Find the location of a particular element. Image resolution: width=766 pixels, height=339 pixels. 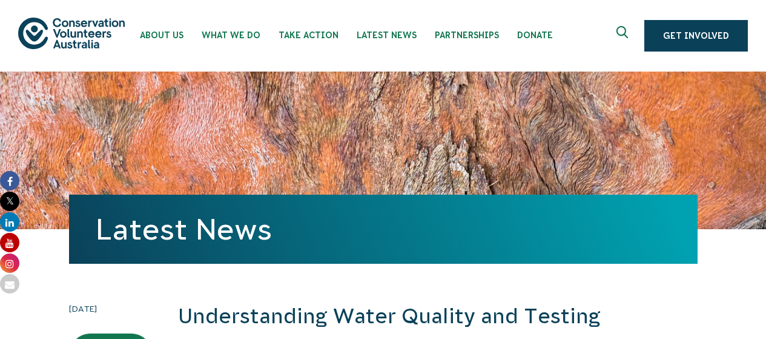

button: Expand search box Close search box is located at coordinates (624, 36).